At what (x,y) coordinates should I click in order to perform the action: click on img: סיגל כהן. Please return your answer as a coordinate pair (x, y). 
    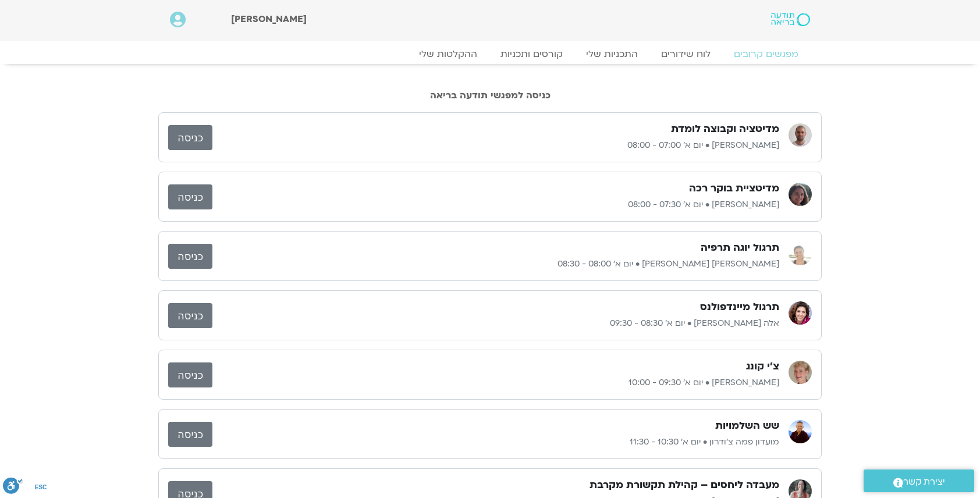
    Looking at the image, I should click on (800, 254).